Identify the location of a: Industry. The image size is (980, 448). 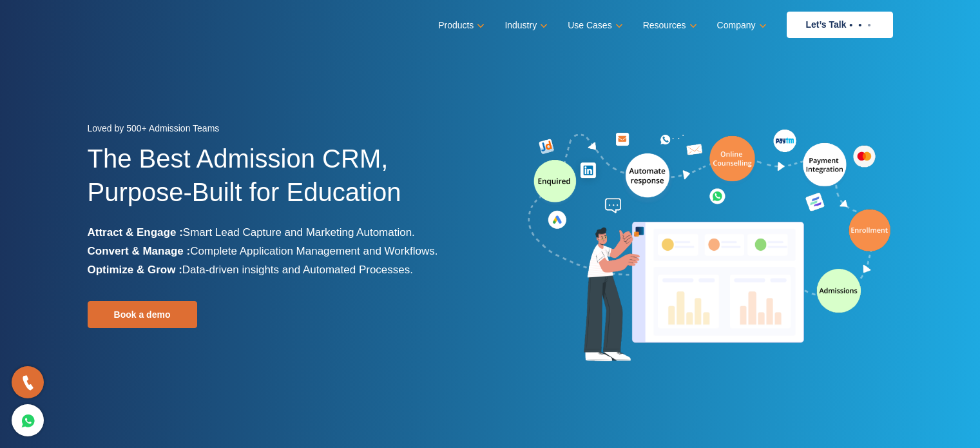
(524, 25).